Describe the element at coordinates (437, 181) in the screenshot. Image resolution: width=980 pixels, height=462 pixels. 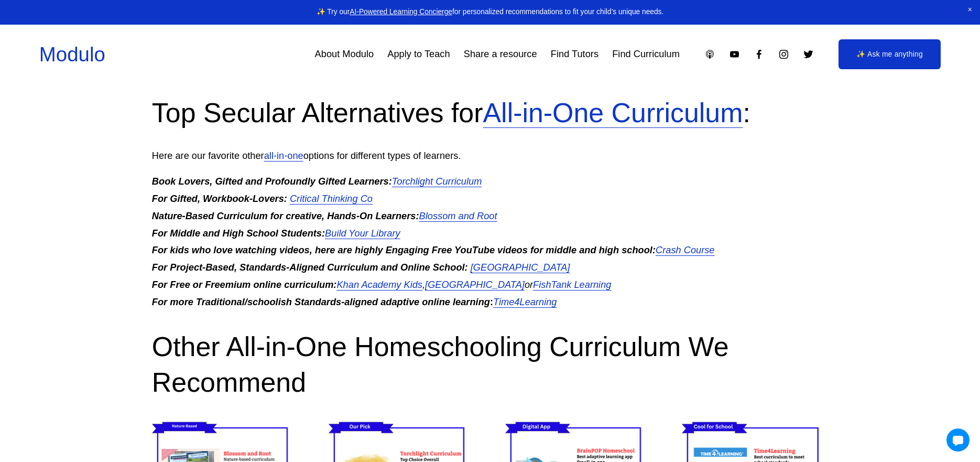
I see `a: Torchlight Curriculum` at that location.